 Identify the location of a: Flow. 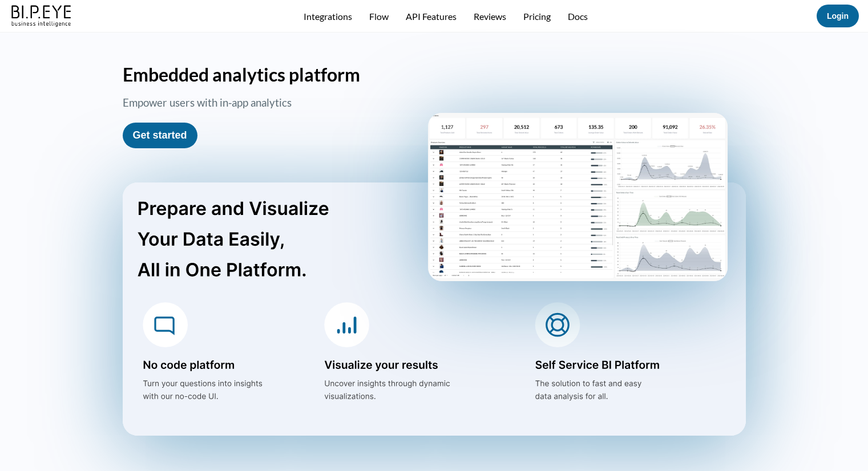
(379, 16).